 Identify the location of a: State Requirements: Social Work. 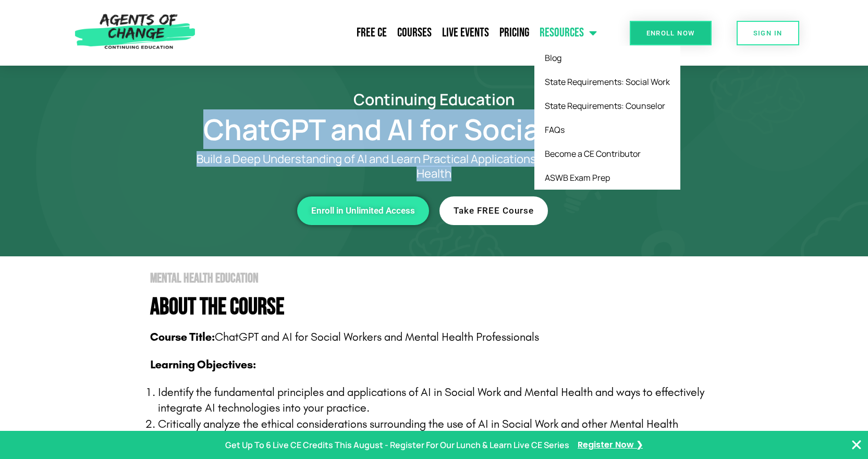
(607, 82).